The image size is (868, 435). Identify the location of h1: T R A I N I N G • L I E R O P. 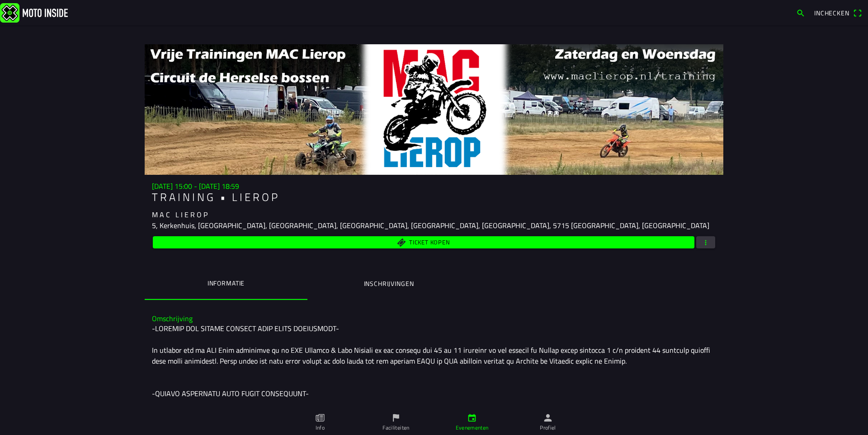
(434, 197).